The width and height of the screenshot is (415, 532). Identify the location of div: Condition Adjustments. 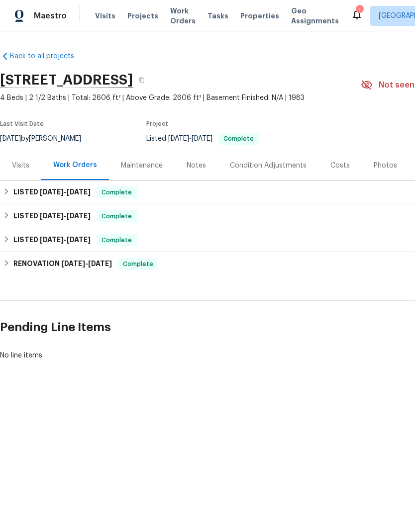
(268, 165).